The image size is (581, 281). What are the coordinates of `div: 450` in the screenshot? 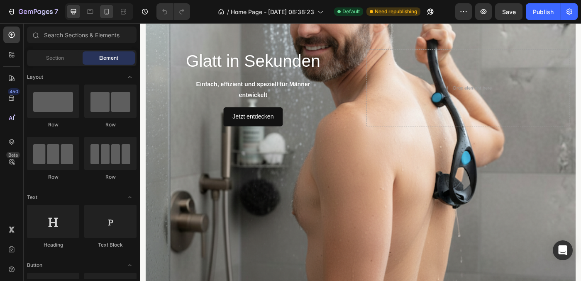 It's located at (14, 92).